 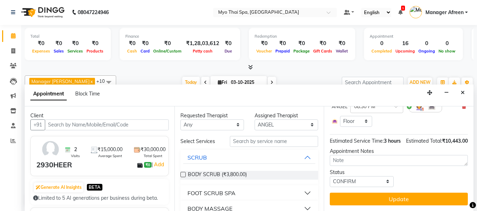 I want to click on span: Due, so click(x=228, y=51).